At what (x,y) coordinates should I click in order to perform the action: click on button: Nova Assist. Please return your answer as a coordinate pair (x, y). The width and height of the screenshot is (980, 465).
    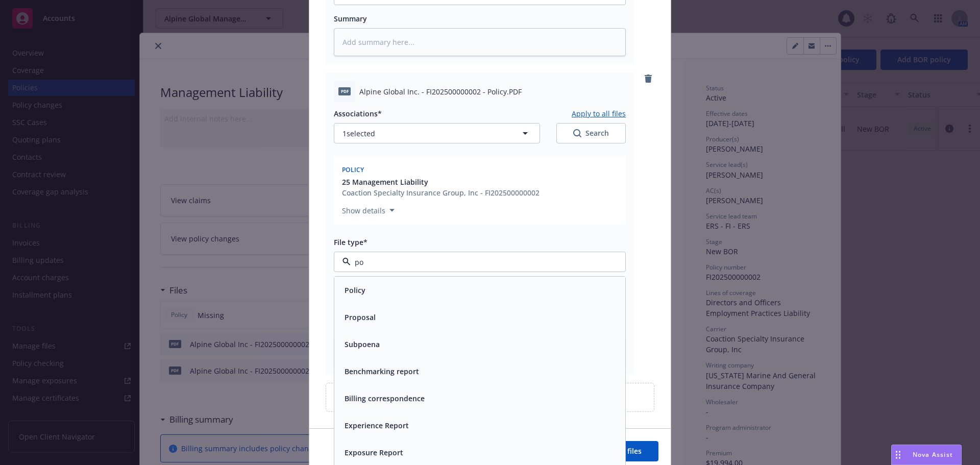
    Looking at the image, I should click on (926, 455).